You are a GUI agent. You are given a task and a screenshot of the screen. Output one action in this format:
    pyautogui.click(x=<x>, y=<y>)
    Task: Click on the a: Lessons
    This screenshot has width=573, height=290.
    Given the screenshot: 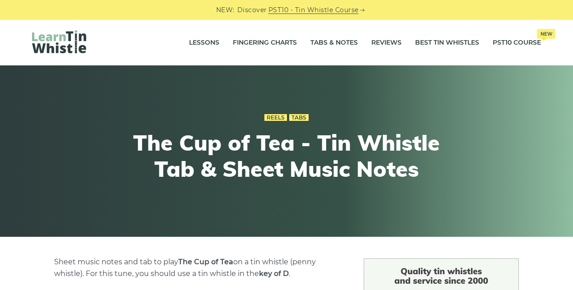 What is the action you would take?
    pyautogui.click(x=204, y=43)
    